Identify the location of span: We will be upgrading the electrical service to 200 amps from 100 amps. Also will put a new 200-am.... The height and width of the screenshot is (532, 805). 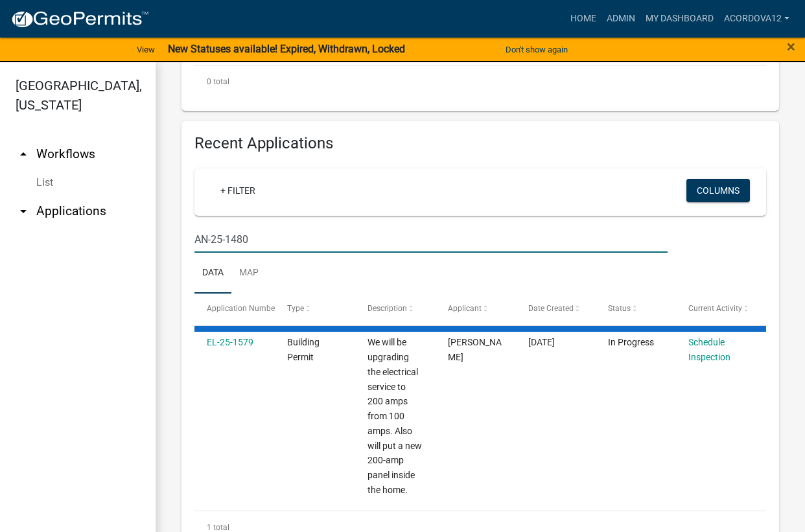
(395, 416).